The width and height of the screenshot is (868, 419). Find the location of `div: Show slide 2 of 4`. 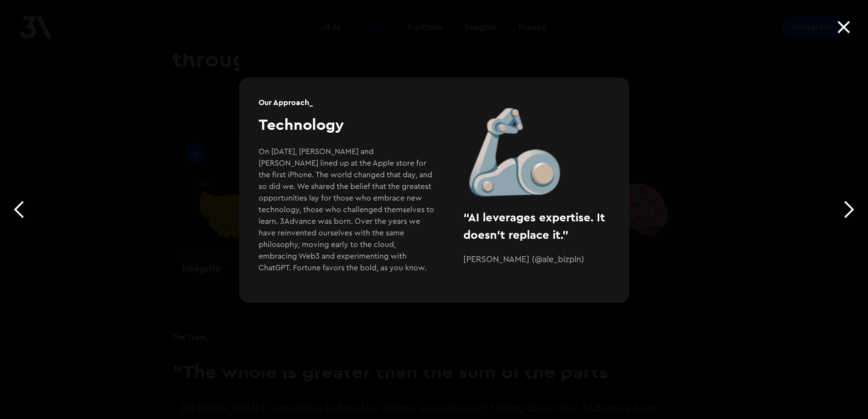

div: Show slide 2 of 4 is located at coordinates (434, 360).